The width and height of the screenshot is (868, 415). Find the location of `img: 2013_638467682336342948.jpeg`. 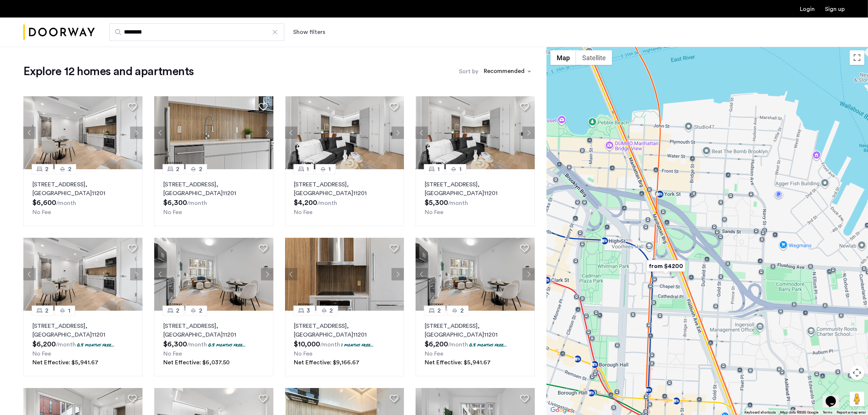

img: 2013_638467682336342948.jpeg is located at coordinates (345, 133).